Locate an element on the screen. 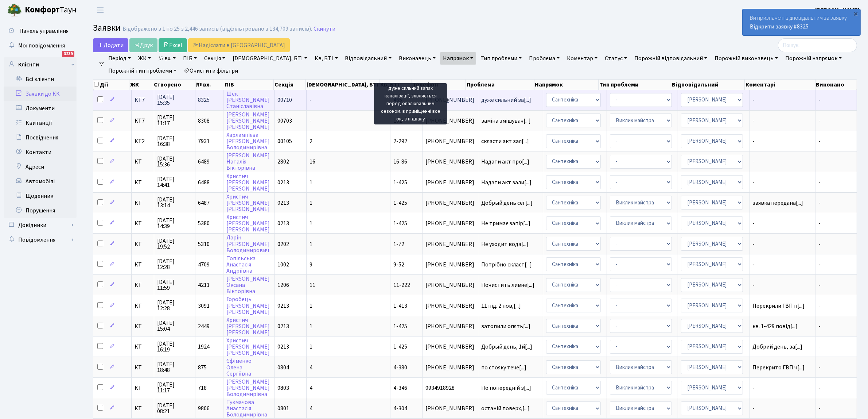  div: Відображено з 1 по 25 з 2,446 записів (відфільтровано з 134,709 записів). is located at coordinates (218, 29).